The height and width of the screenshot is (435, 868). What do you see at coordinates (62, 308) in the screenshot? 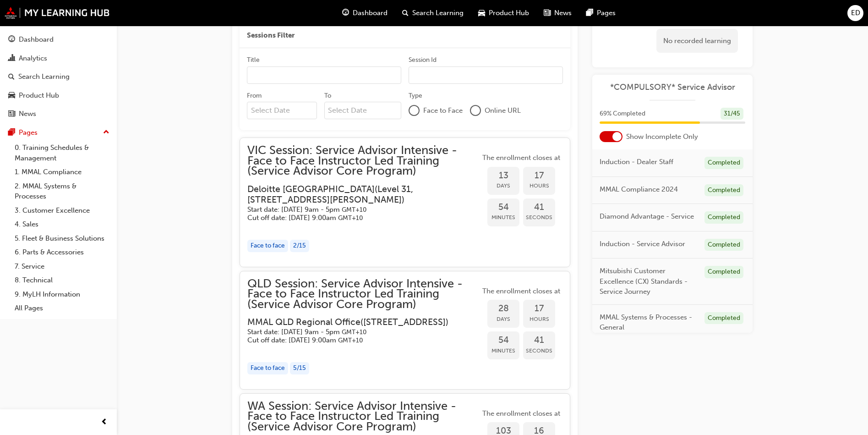
I see `a: All Pages` at bounding box center [62, 308].